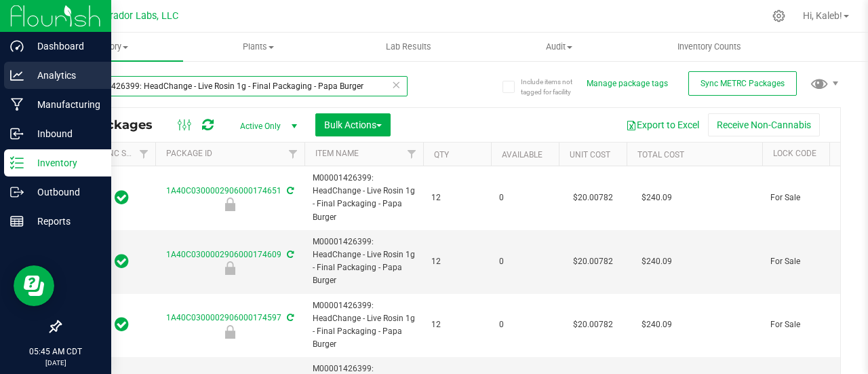 The image size is (868, 374). I want to click on a: Inventory Counts, so click(710, 47).